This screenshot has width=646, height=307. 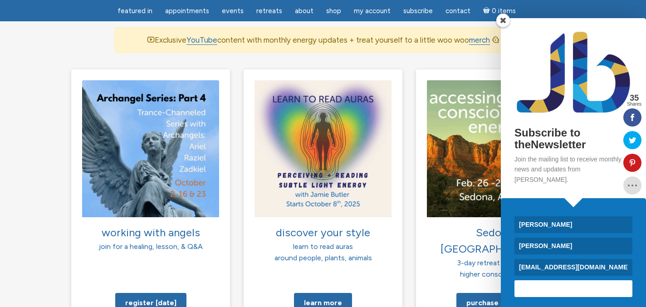 I want to click on a: Events, so click(x=233, y=11).